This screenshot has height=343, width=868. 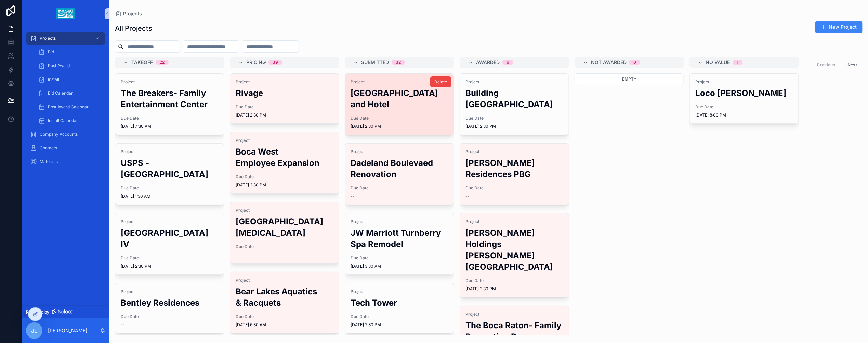 What do you see at coordinates (515, 331) in the screenshot?
I see `h2: The Boca Raton- Family Recreation Room` at bounding box center [515, 331].